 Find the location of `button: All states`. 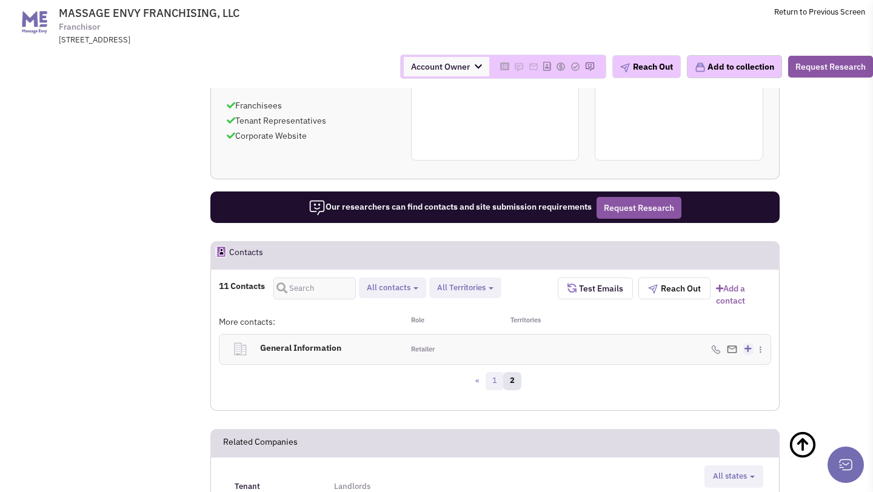

button: All states is located at coordinates (734, 477).